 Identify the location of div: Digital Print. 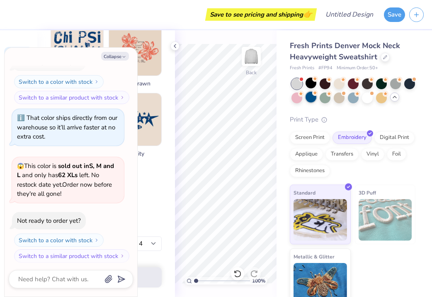
(395, 138).